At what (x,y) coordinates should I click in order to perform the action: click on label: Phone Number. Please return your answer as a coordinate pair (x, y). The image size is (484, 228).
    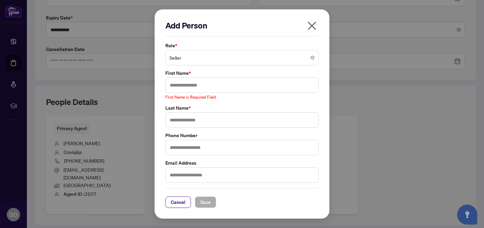
    Looking at the image, I should click on (242, 136).